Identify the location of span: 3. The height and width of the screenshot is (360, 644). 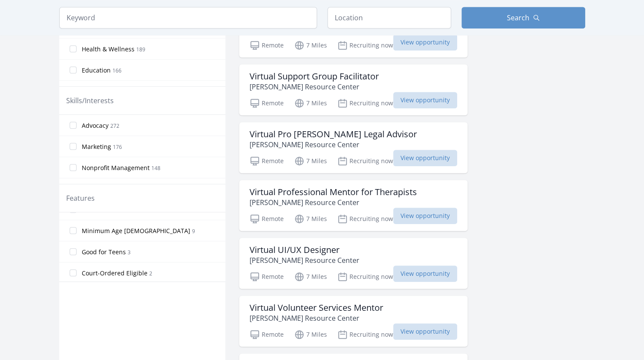
(129, 252).